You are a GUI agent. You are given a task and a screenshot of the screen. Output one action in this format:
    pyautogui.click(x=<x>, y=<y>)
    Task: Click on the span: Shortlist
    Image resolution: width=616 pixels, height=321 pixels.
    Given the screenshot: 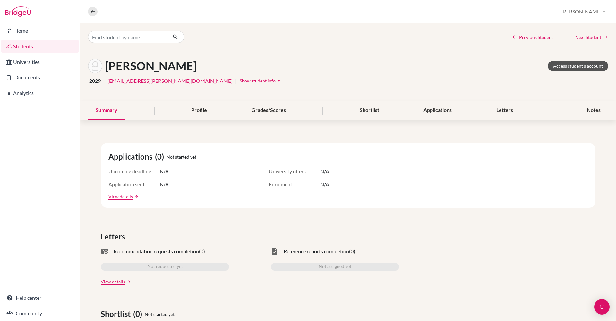 What is the action you would take?
    pyautogui.click(x=117, y=314)
    